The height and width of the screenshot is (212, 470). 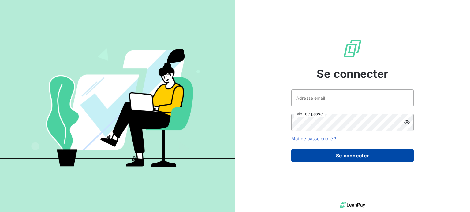 What do you see at coordinates (352, 74) in the screenshot?
I see `span: Se connecter` at bounding box center [352, 74].